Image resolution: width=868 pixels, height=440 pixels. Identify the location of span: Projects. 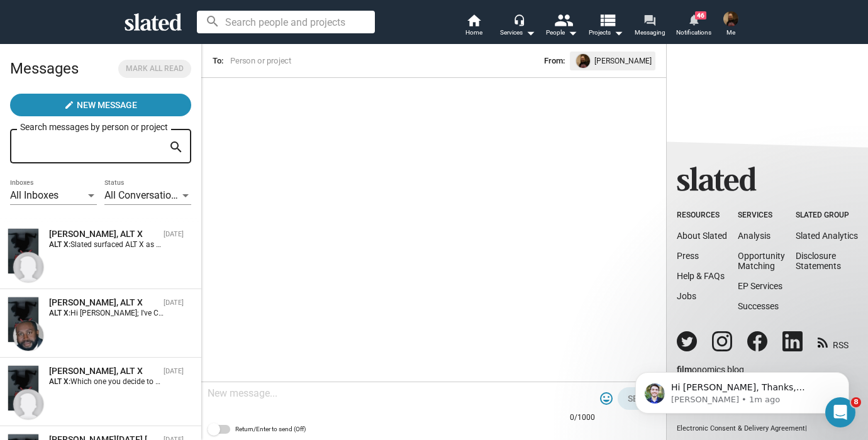
(606, 33).